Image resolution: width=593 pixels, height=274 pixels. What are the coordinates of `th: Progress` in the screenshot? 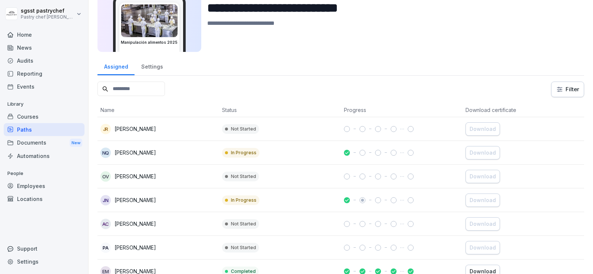 It's located at (402, 110).